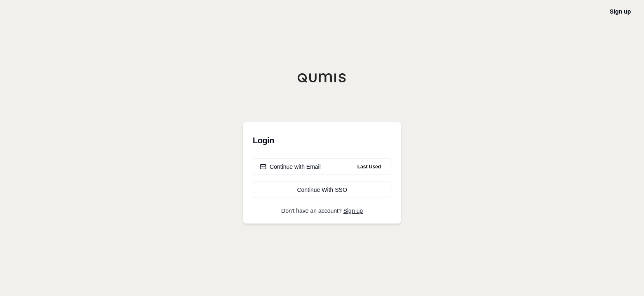  Describe the element at coordinates (322, 167) in the screenshot. I see `button: Continue with EmailLast Used` at that location.